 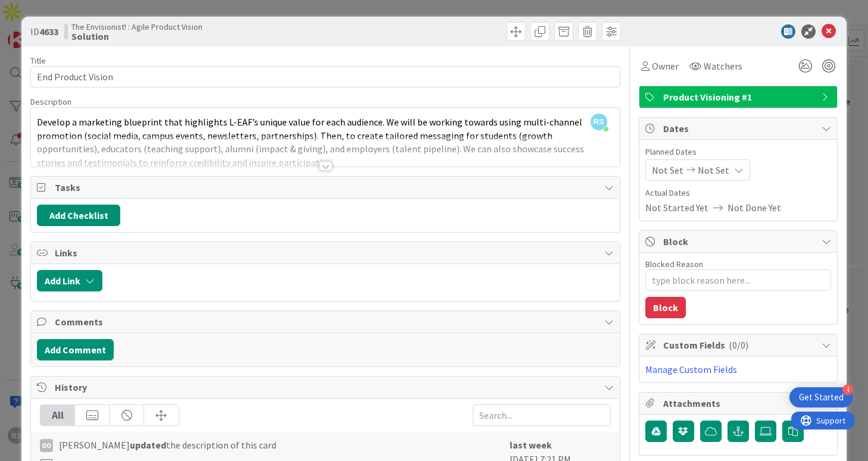 I want to click on span: Planned Dates, so click(x=738, y=152).